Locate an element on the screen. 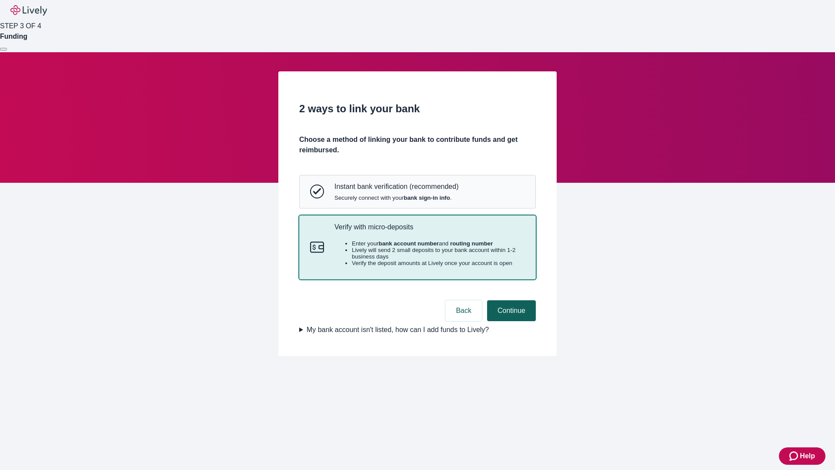  button: Back is located at coordinates (464, 310).